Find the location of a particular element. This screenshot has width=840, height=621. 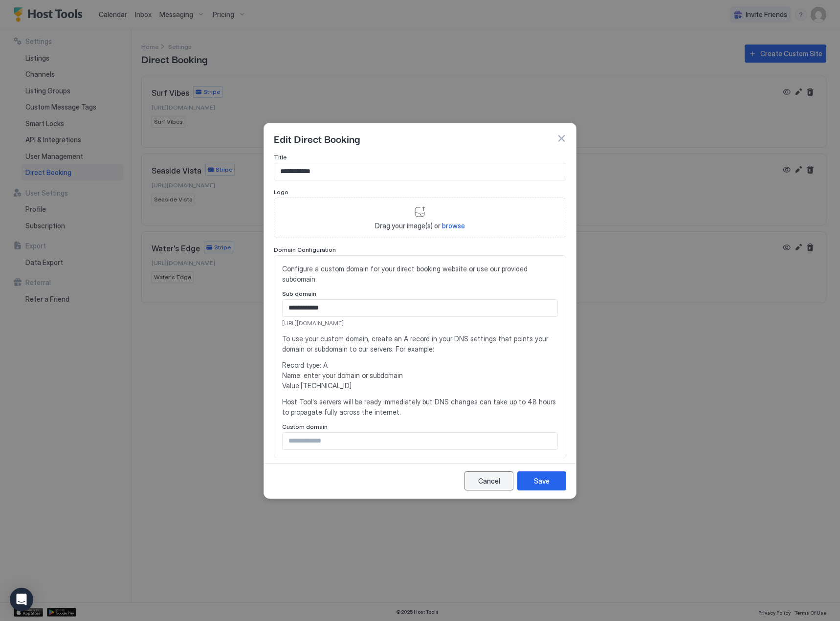

span: Edit Direct Booking is located at coordinates (317, 138).